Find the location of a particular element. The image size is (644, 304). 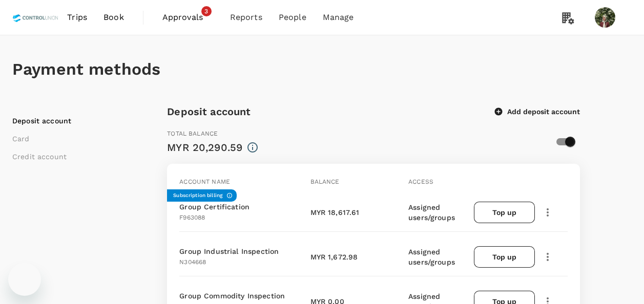

p: MYR 1,672.98 is located at coordinates (334, 257).